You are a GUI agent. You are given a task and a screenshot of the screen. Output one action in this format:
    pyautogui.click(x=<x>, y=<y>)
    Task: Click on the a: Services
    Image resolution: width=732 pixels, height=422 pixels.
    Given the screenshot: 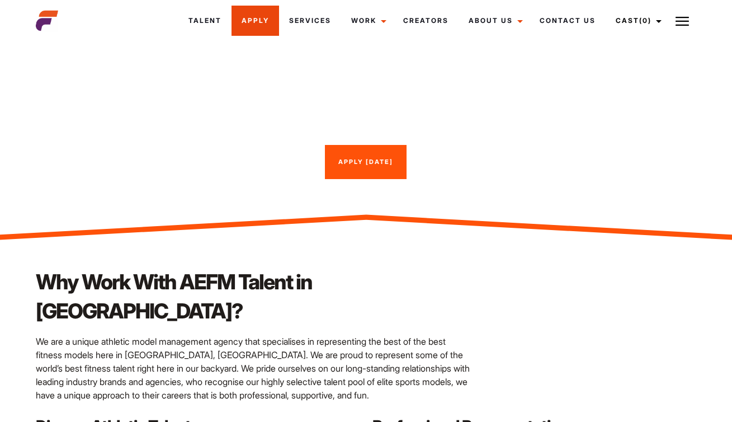 What is the action you would take?
    pyautogui.click(x=310, y=21)
    